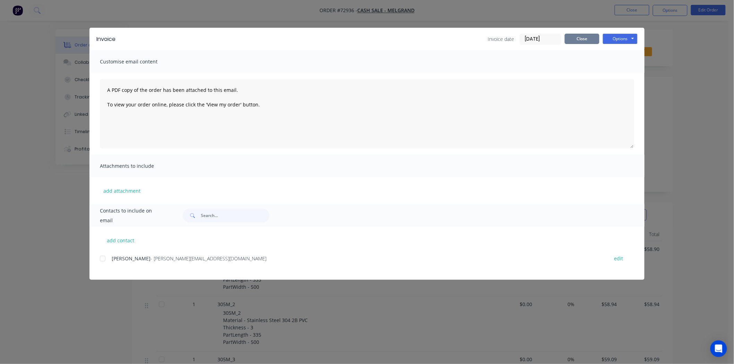 The image size is (734, 364). Describe the element at coordinates (620, 39) in the screenshot. I see `button: Options` at that location.